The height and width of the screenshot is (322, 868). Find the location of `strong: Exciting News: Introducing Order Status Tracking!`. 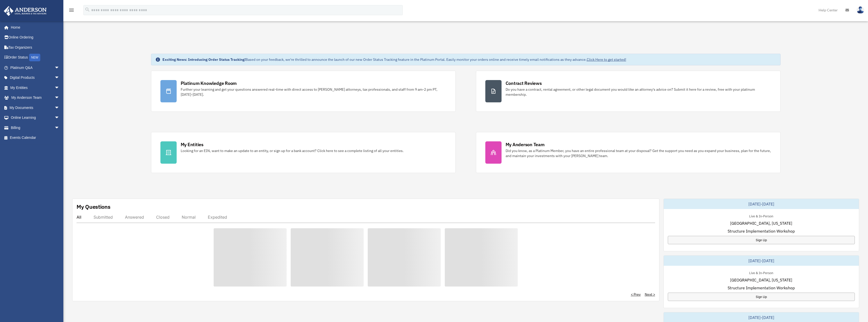

strong: Exciting News: Introducing Order Status Tracking! is located at coordinates (204, 60).